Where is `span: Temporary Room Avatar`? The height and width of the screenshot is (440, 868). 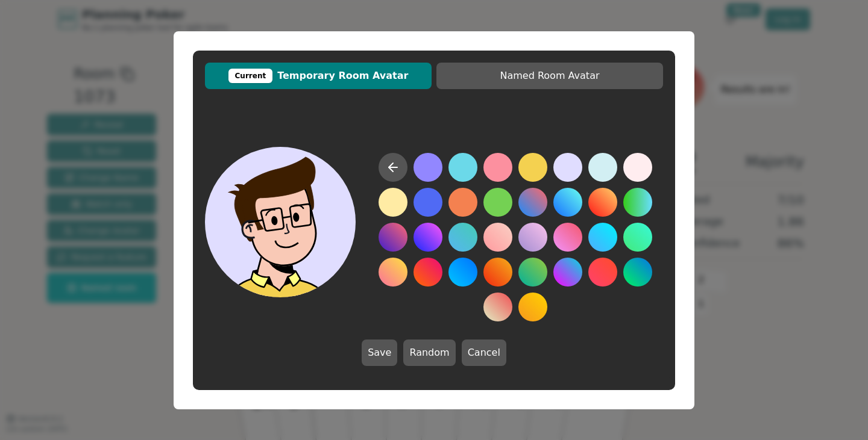 span: Temporary Room Avatar is located at coordinates (319, 76).